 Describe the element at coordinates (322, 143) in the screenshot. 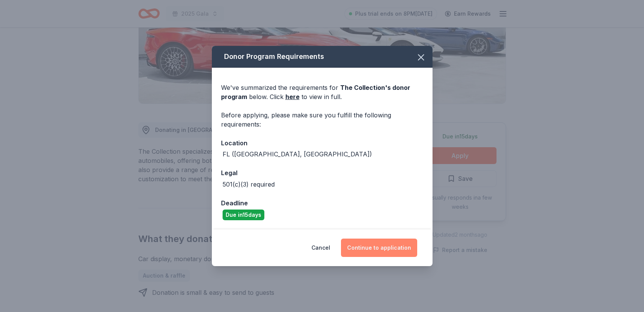

I see `div: Location` at that location.